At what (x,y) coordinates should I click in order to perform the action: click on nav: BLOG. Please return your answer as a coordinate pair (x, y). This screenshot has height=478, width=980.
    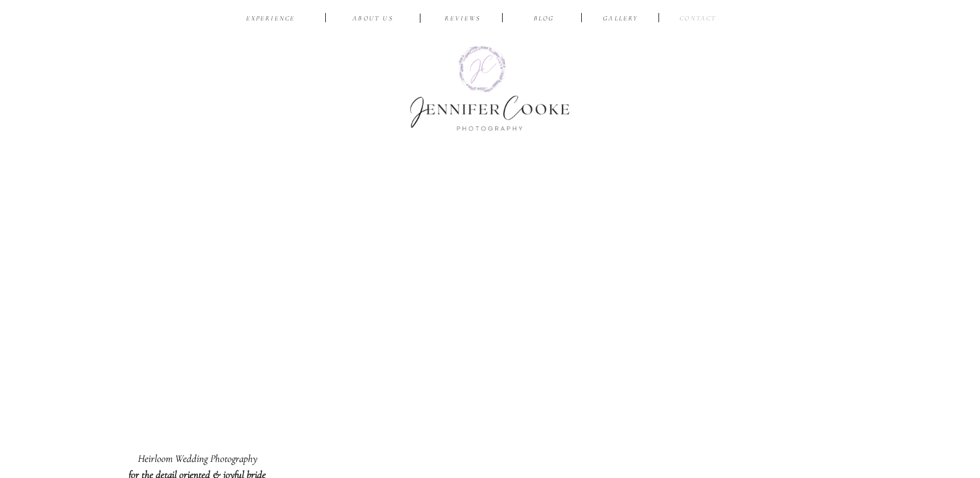
    Looking at the image, I should click on (544, 19).